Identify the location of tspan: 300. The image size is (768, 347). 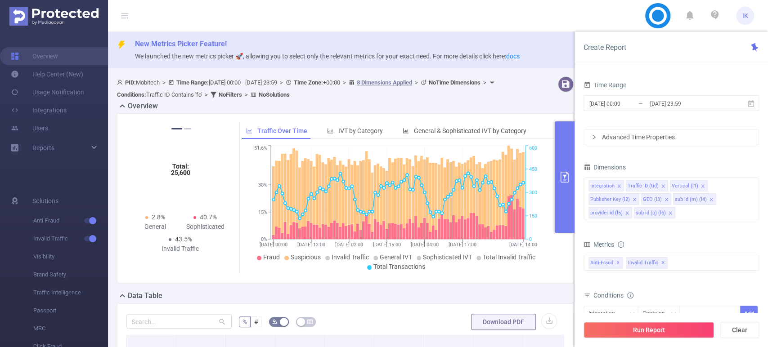
(533, 193).